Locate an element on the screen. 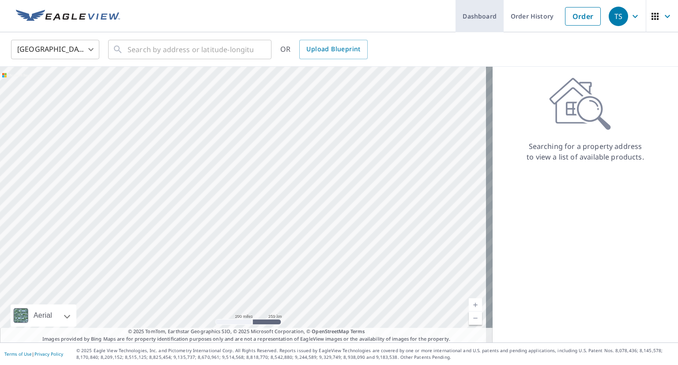 The image size is (678, 365). a: OpenStreetMap is located at coordinates (330, 331).